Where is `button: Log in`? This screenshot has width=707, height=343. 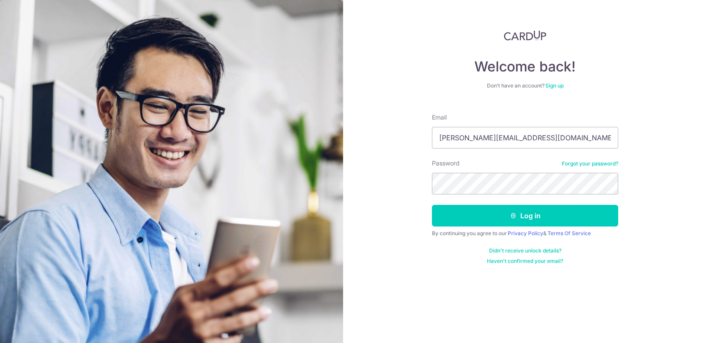
button: Log in is located at coordinates (525, 216).